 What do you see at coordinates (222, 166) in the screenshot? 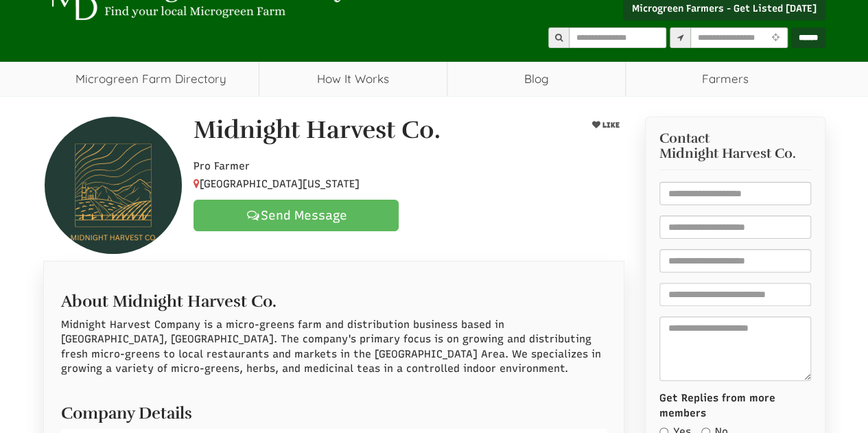
I see `span: Pro Farmer` at bounding box center [222, 166].